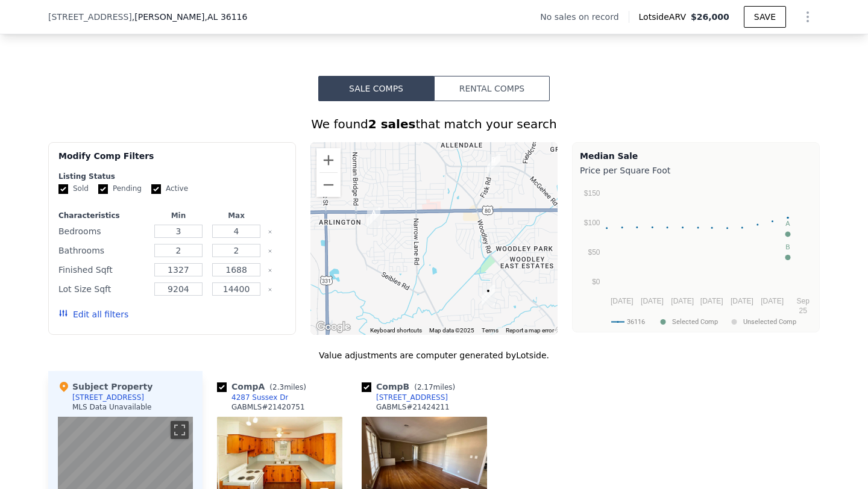  What do you see at coordinates (169, 189) in the screenshot?
I see `label: Active` at bounding box center [169, 189].